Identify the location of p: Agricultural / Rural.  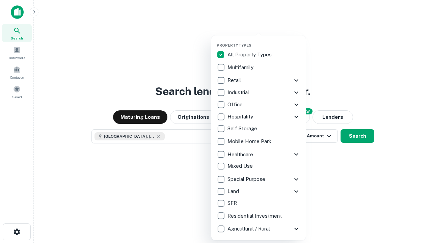
(250, 229).